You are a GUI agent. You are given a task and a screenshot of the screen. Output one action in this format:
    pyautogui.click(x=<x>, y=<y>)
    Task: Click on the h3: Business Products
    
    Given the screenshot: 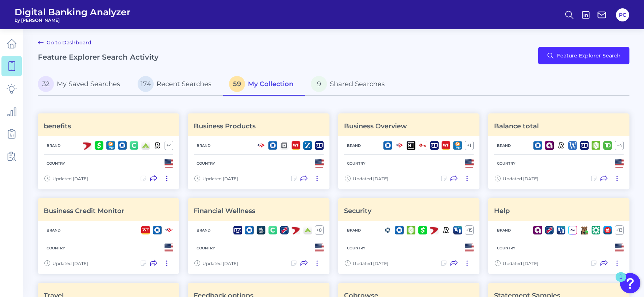 What is the action you would take?
    pyautogui.click(x=225, y=126)
    